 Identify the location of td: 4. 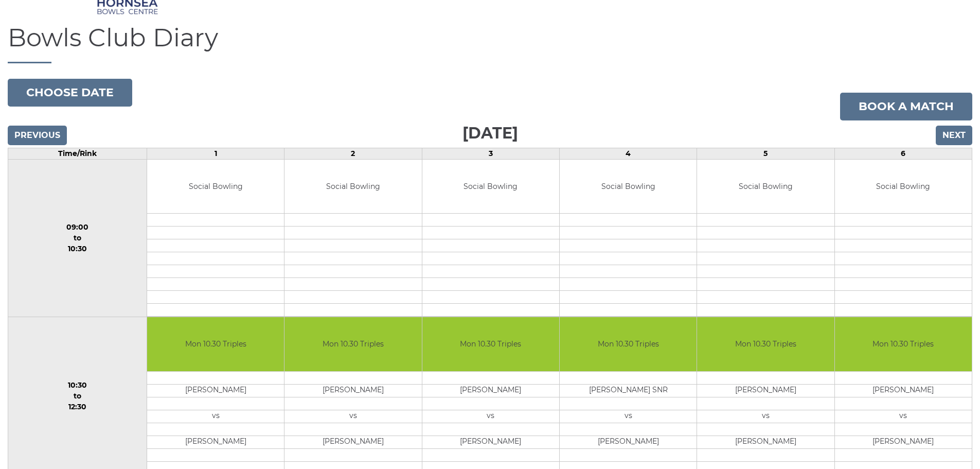
(628, 153).